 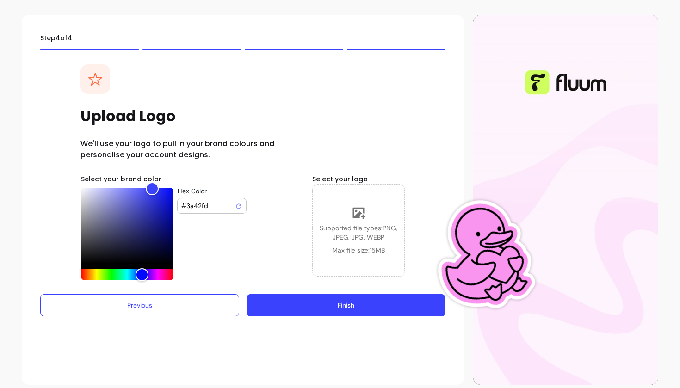 What do you see at coordinates (482, 255) in the screenshot?
I see `img: Fluum Duck sticker` at bounding box center [482, 255].